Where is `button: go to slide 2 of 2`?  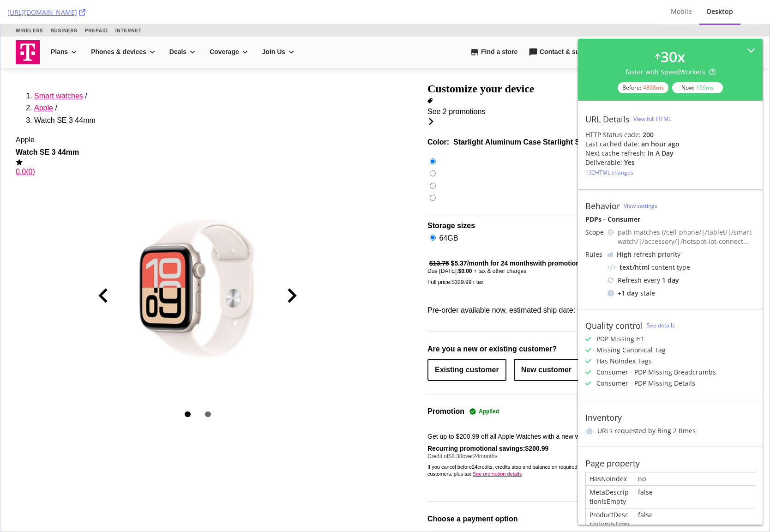 button: go to slide 2 of 2 is located at coordinates (208, 389).